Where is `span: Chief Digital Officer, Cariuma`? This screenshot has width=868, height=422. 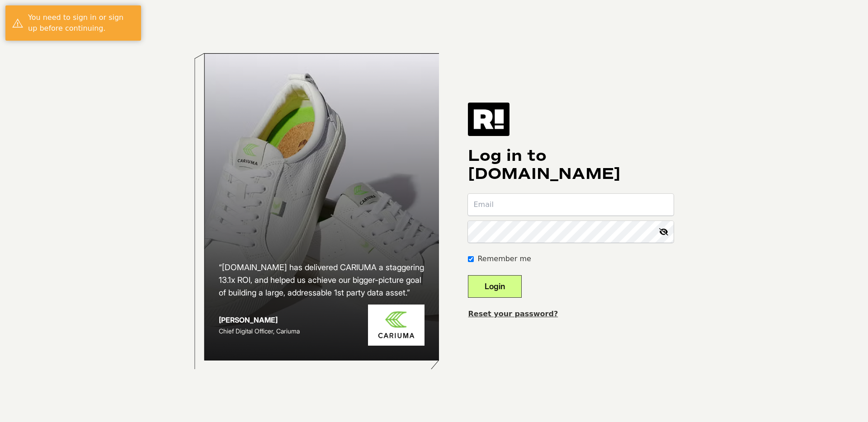 span: Chief Digital Officer, Cariuma is located at coordinates (259, 331).